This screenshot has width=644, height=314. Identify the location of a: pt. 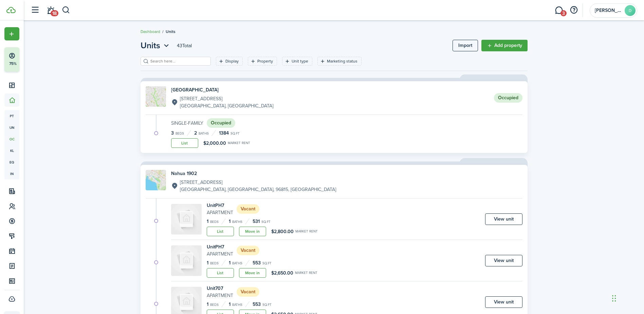
(12, 116).